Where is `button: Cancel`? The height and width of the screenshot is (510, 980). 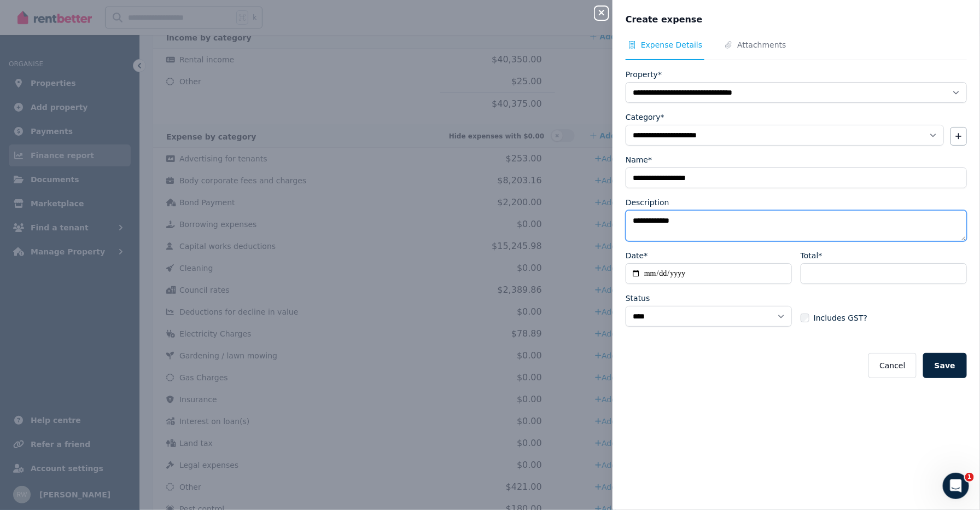
button: Cancel is located at coordinates (893, 365).